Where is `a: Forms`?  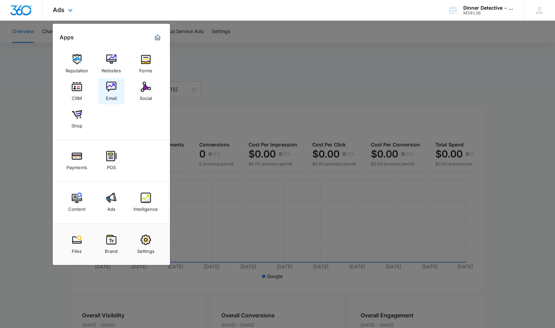
a: Forms is located at coordinates (146, 64).